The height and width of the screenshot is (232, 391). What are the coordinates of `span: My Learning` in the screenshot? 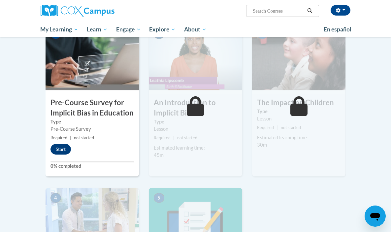 It's located at (59, 29).